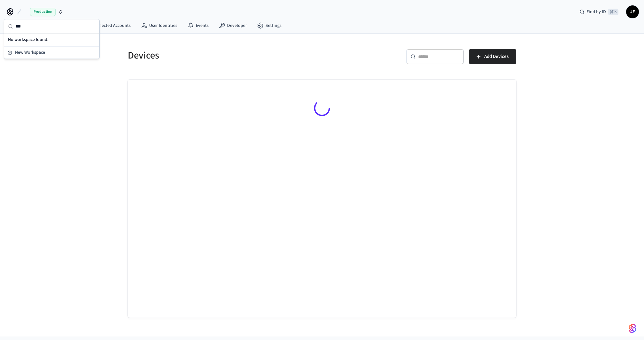 The image size is (644, 340). Describe the element at coordinates (270, 26) in the screenshot. I see `a: Settings` at that location.